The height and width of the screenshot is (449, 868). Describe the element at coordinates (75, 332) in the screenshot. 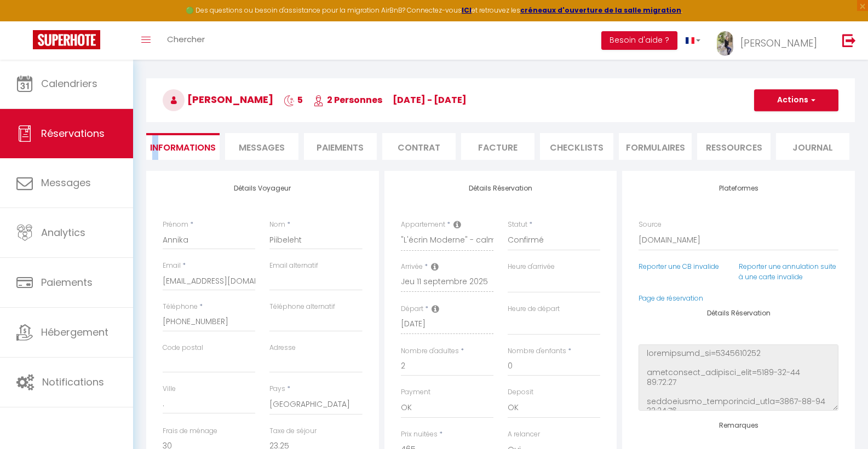

I see `span: Hébergement` at that location.